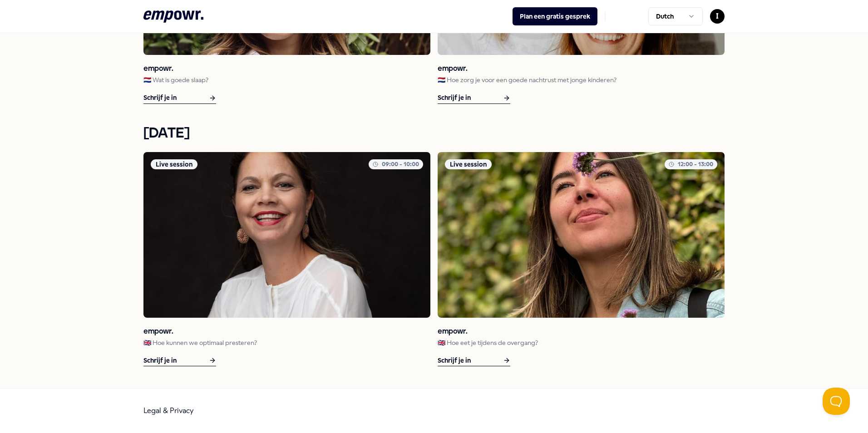 The height and width of the screenshot is (433, 868). I want to click on button: I, so click(717, 17).